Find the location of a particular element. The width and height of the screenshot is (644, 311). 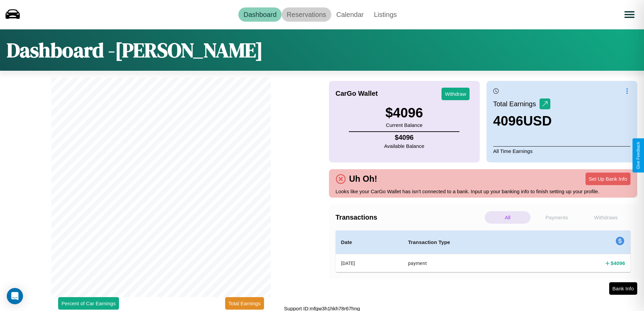

button: Percent of Car Earnings is located at coordinates (89, 303).